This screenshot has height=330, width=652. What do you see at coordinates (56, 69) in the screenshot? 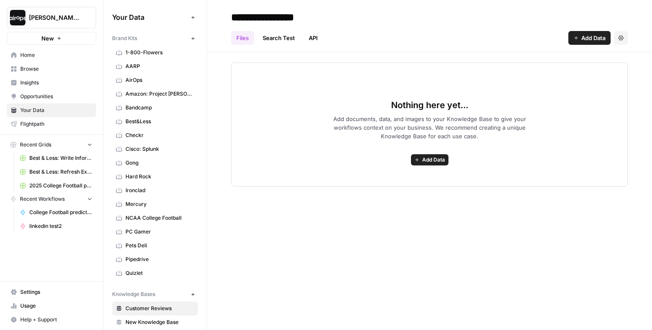
I see `span: Browse` at bounding box center [56, 69].